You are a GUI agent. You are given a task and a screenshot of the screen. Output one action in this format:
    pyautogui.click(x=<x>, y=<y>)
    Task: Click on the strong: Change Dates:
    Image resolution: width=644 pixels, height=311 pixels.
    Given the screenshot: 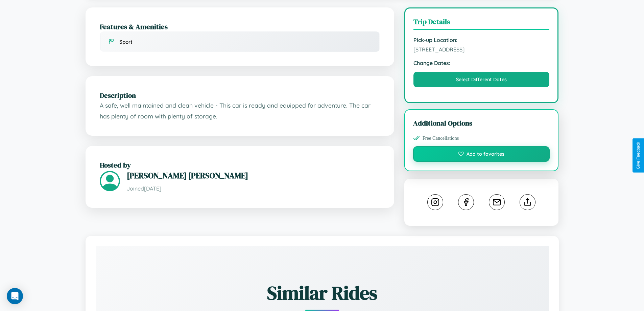 What is the action you would take?
    pyautogui.click(x=482, y=63)
    